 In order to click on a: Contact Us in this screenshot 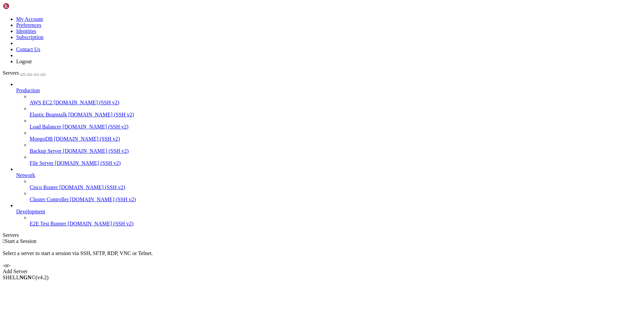, I will do `click(29, 49)`.